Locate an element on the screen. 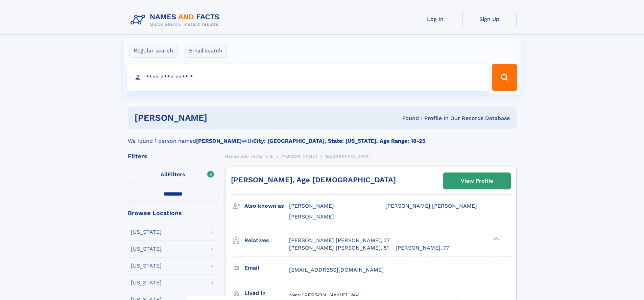 The image size is (644, 300). div: Filters is located at coordinates (173, 156).